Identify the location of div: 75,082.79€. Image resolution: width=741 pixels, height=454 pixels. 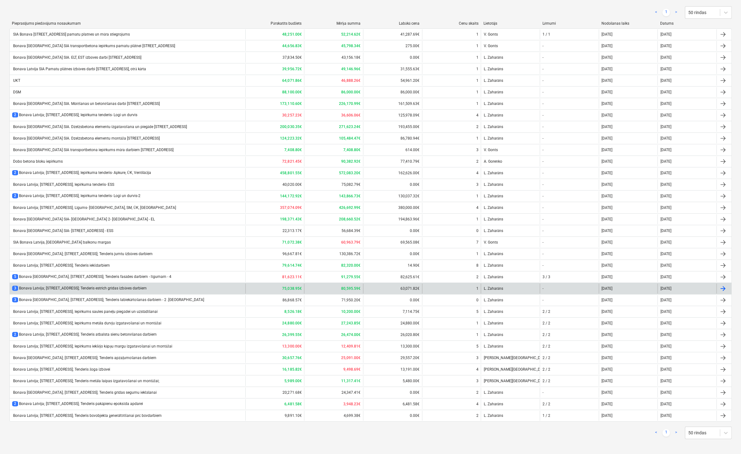
(333, 184).